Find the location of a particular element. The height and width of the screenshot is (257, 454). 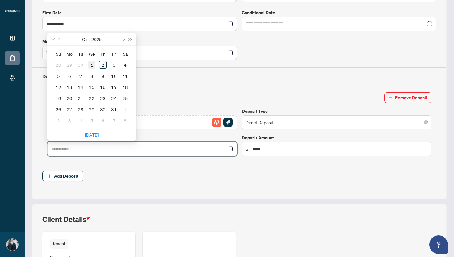

th: Th is located at coordinates (103, 54).